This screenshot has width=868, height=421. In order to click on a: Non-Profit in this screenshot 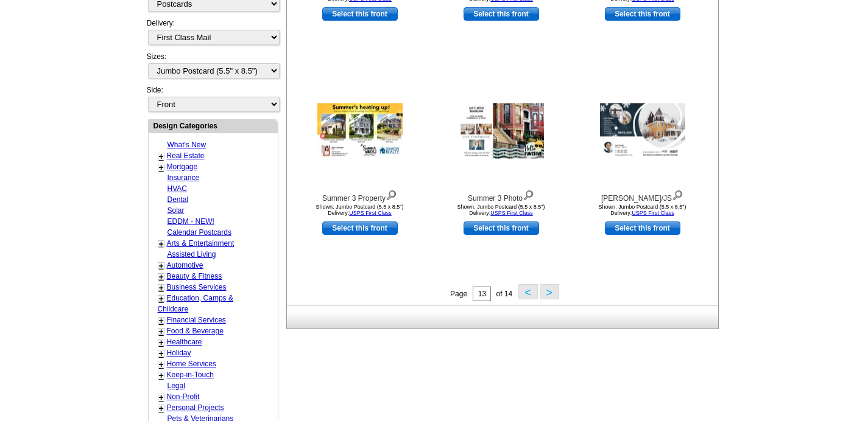, I will do `click(183, 397)`.